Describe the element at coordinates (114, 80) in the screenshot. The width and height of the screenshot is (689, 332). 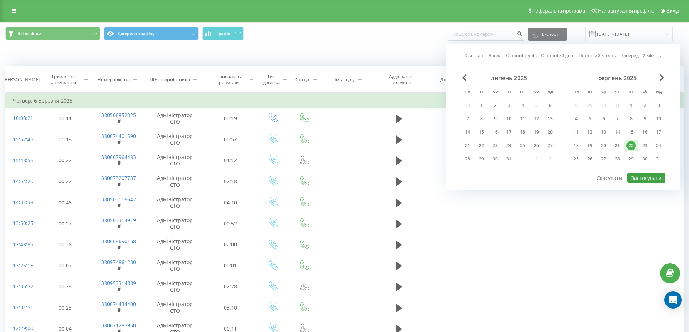
I see `div: Номер клієнта` at that location.